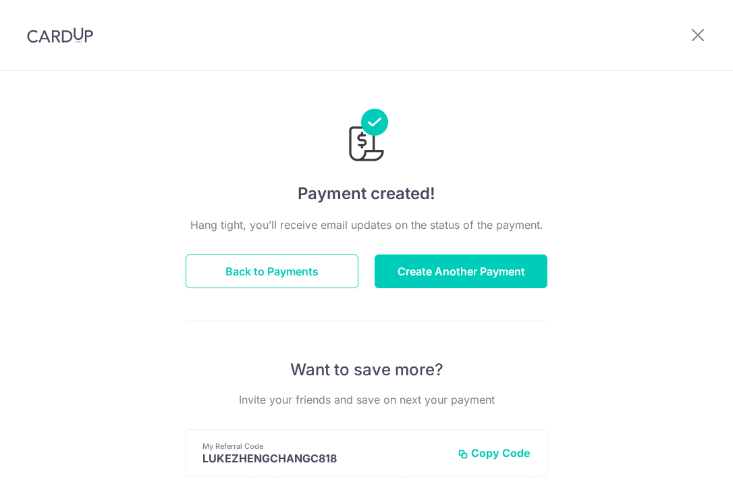  What do you see at coordinates (366, 137) in the screenshot?
I see `img: Payments` at bounding box center [366, 137].